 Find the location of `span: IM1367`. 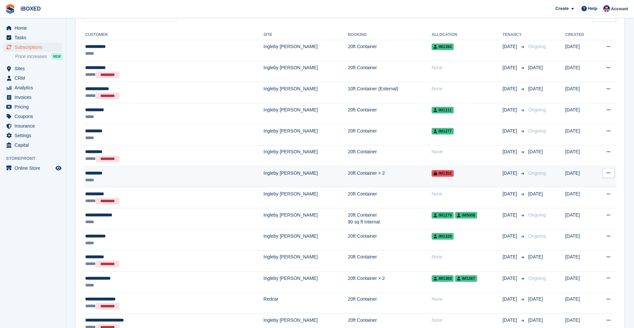

span: IM1367 is located at coordinates (466, 279).